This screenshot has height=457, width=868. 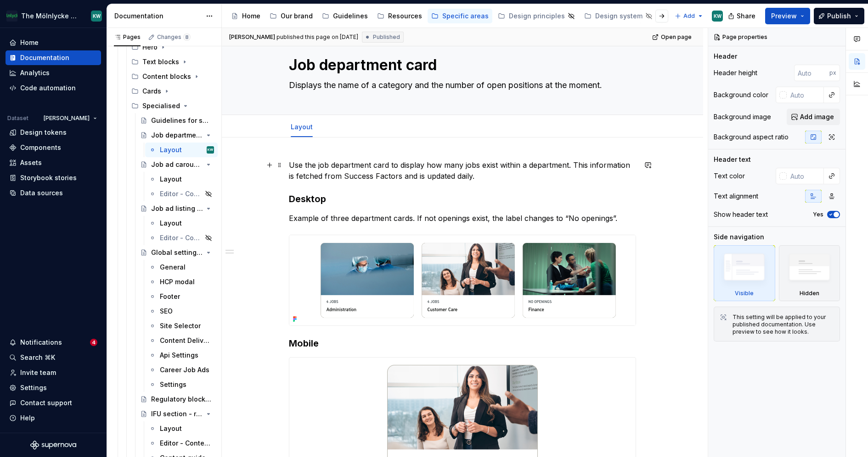 What do you see at coordinates (672, 37) in the screenshot?
I see `a: Open page` at bounding box center [672, 37].